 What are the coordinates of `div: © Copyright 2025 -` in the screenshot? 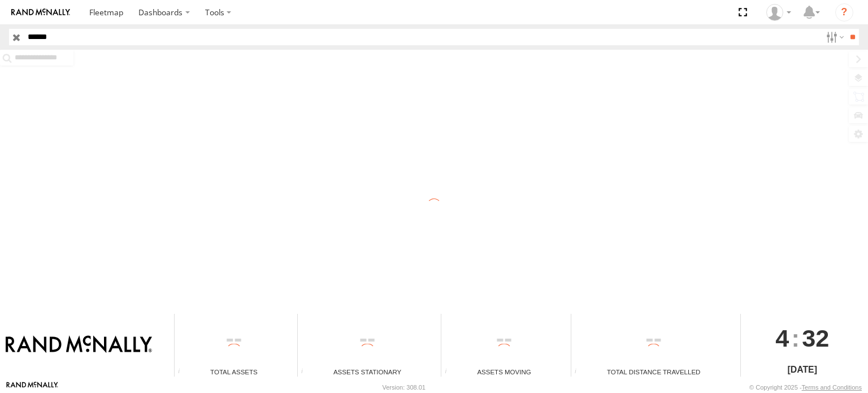 It's located at (805, 387).